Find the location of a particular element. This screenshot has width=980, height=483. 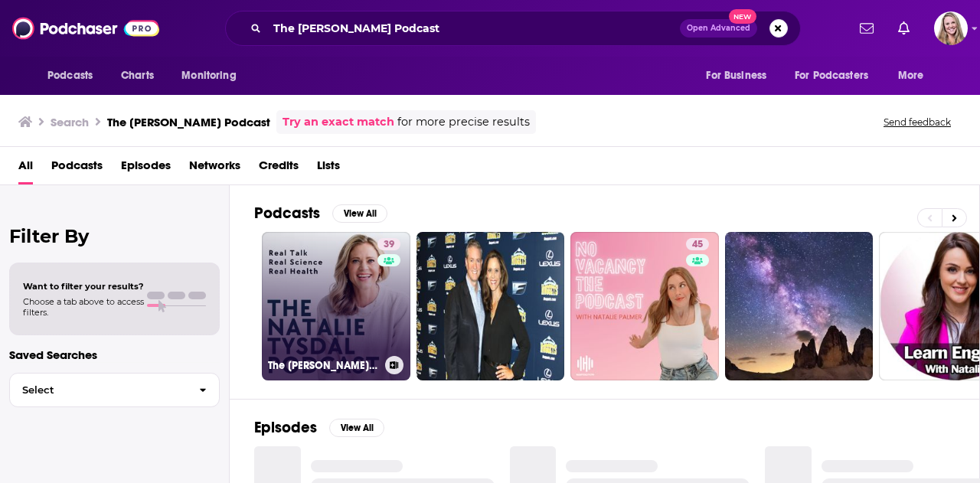

a: PodcastsView All is located at coordinates (321, 213).